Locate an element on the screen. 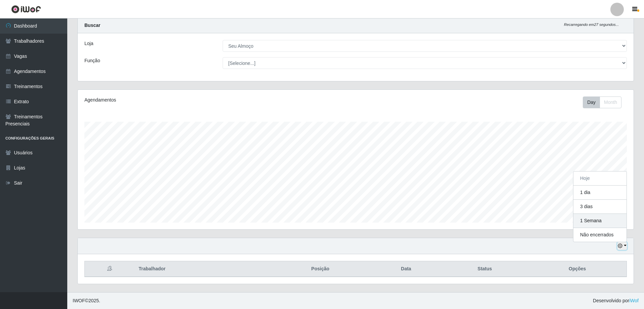 The width and height of the screenshot is (644, 309). div: Toolbar with button groups is located at coordinates (605, 102).